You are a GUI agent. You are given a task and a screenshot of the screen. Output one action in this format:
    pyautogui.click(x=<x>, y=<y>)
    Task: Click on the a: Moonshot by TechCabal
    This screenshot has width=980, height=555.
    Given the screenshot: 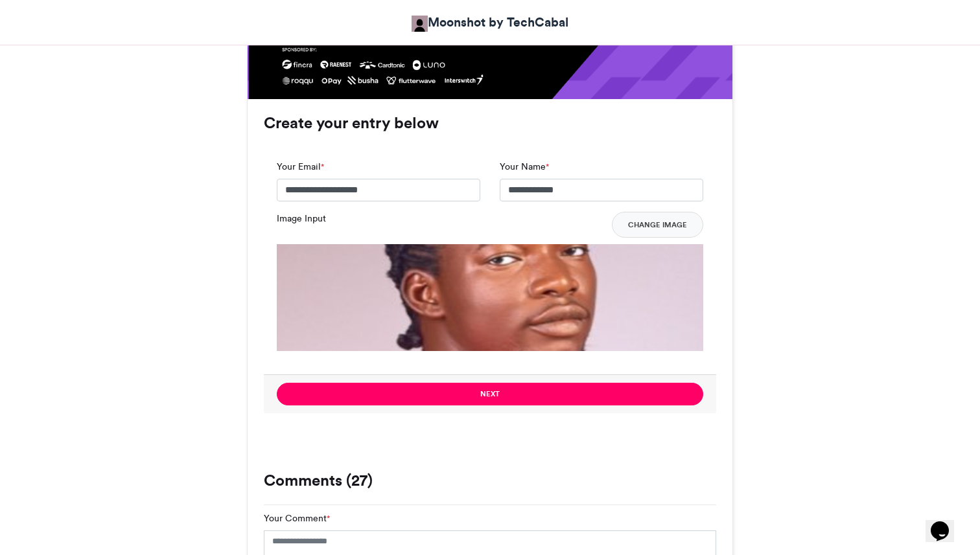 What is the action you would take?
    pyautogui.click(x=490, y=22)
    